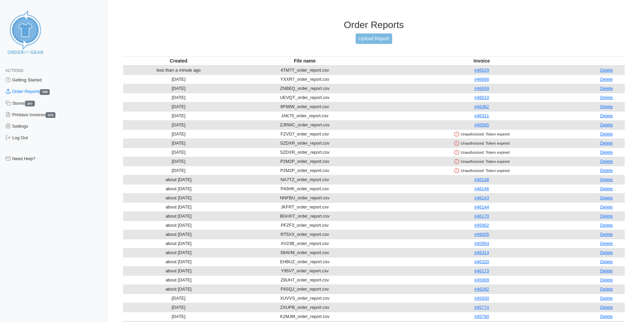 Image resolution: width=644 pixels, height=322 pixels. I want to click on td: YXXR7_order_report.csv, so click(304, 79).